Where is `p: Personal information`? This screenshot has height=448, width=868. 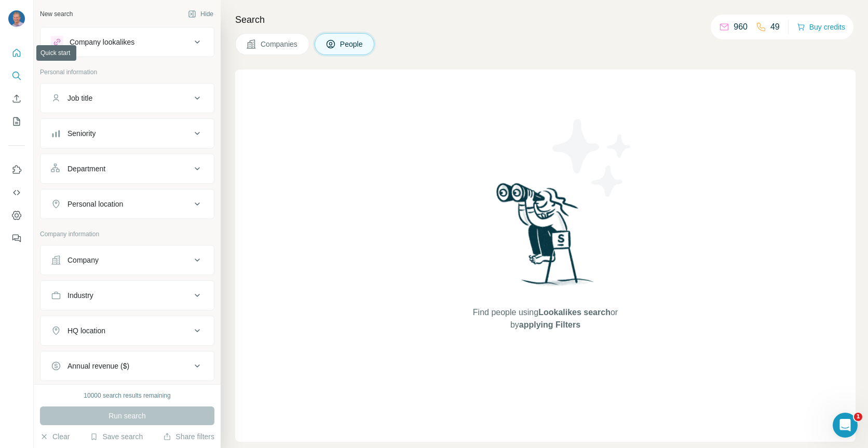
p: Personal information is located at coordinates (127, 72).